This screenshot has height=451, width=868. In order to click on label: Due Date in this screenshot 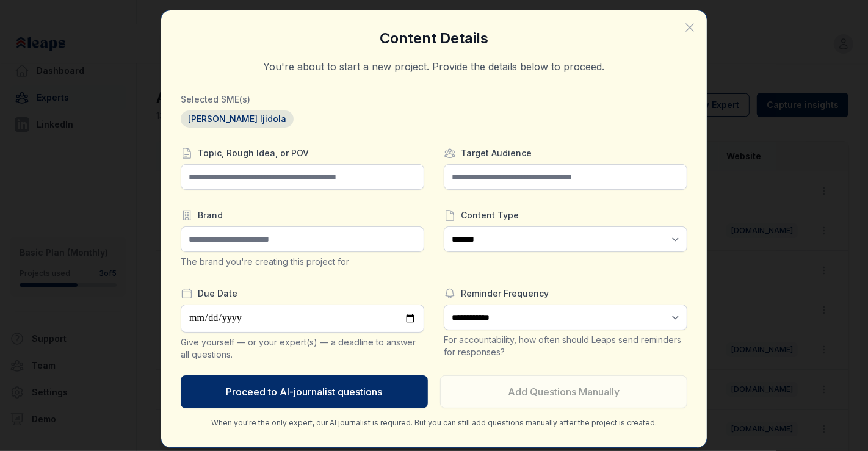, I will do `click(302, 293)`.